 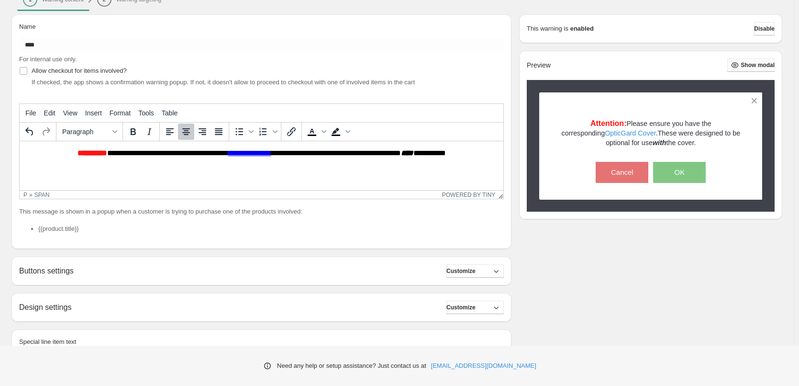 I want to click on p: This message is shown in a popup when a customer is trying to purchase one of the products involved:, so click(x=261, y=211).